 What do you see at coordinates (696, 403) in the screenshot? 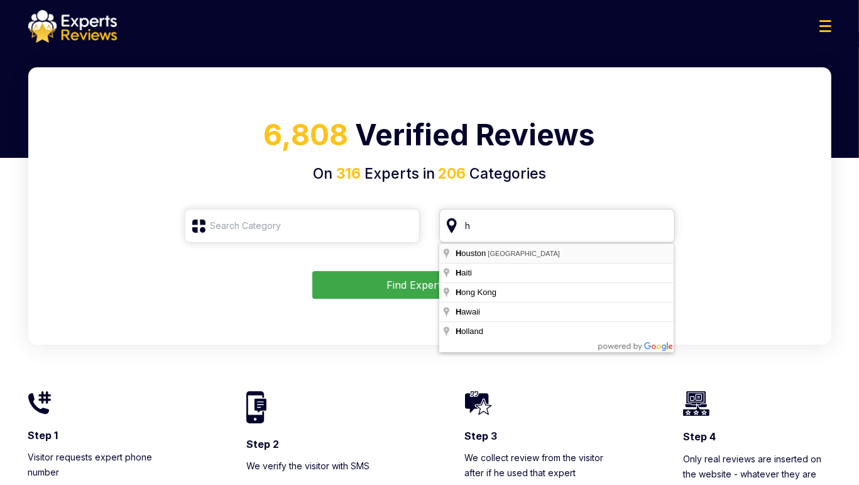
I see `img: homeIcon4` at bounding box center [696, 403].